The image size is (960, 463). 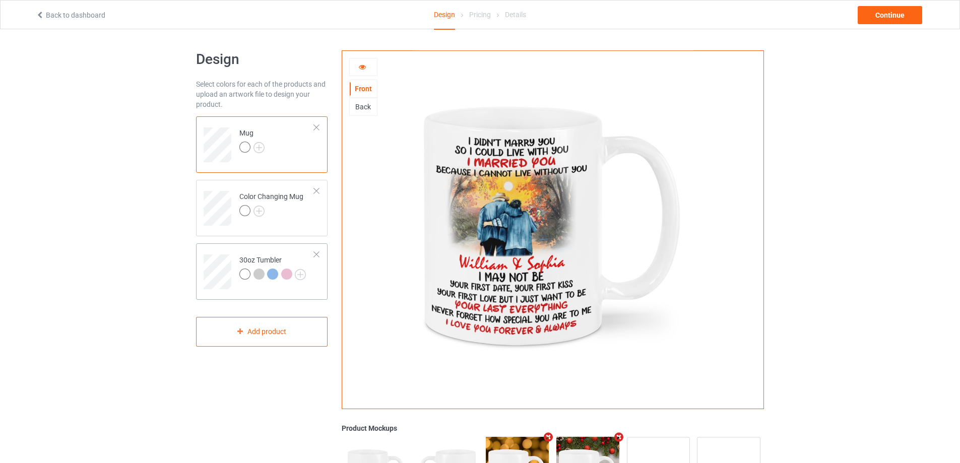 What do you see at coordinates (262, 94) in the screenshot?
I see `div: Select colors for each of the products and upload an artwork file to design your product.` at bounding box center [262, 94].